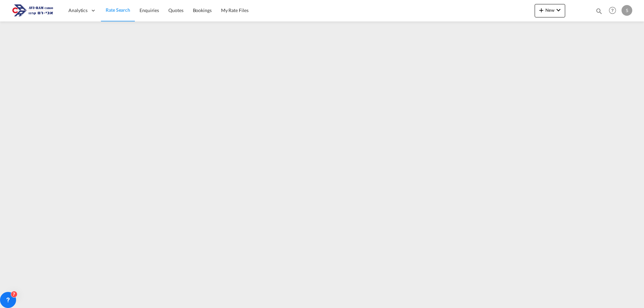 This screenshot has height=308, width=644. I want to click on img: 166978e0a5f911edb4280f3c7a976193.png, so click(32, 10).